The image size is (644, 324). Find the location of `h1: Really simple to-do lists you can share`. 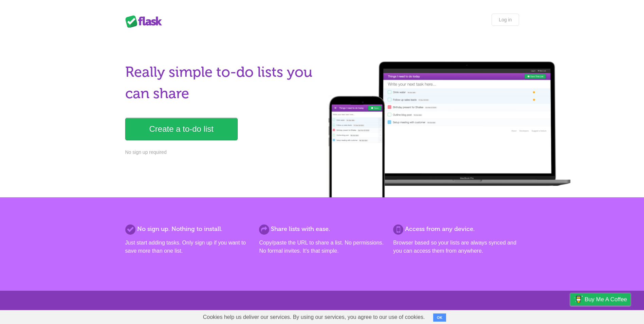

h1: Really simple to-do lists you can share is located at coordinates (222, 83).